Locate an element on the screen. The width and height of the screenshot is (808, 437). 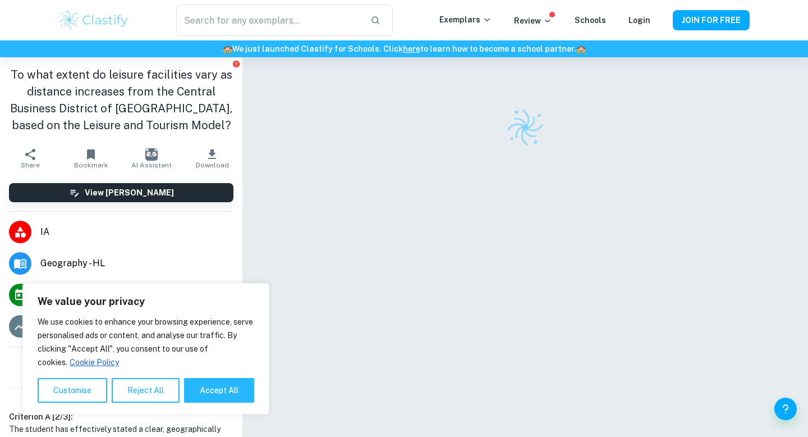
span: Download is located at coordinates (212, 165).